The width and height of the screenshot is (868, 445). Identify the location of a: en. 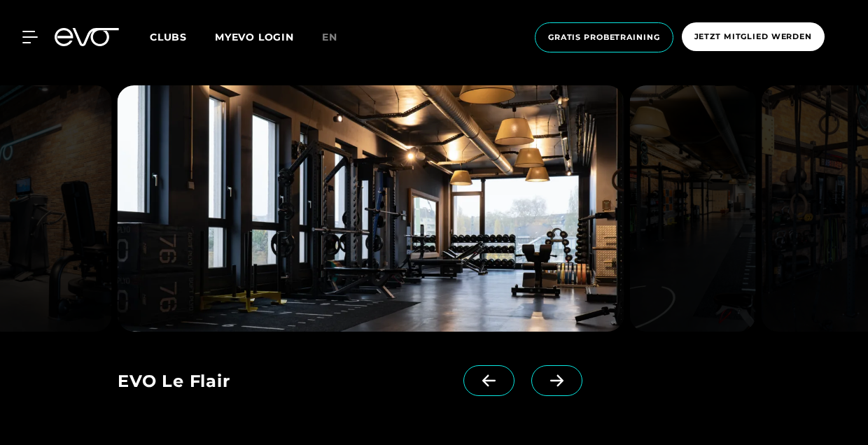
(338, 37).